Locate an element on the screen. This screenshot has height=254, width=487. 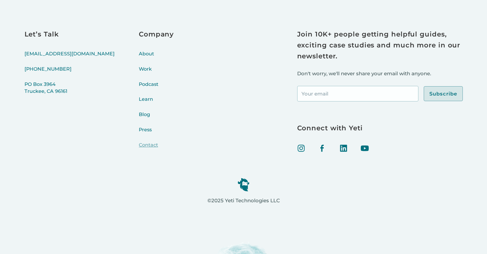
h3: Connect with Yeti is located at coordinates (380, 128).